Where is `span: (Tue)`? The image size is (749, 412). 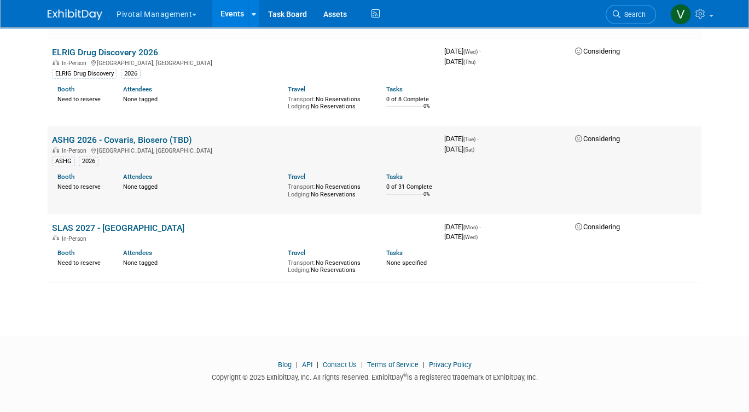 span: (Tue) is located at coordinates (469, 139).